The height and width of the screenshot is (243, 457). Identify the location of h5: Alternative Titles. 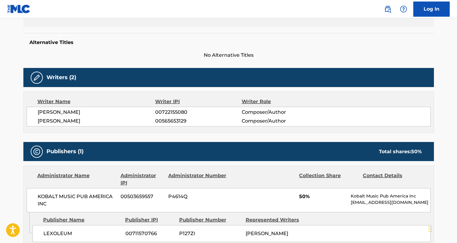
(229, 42).